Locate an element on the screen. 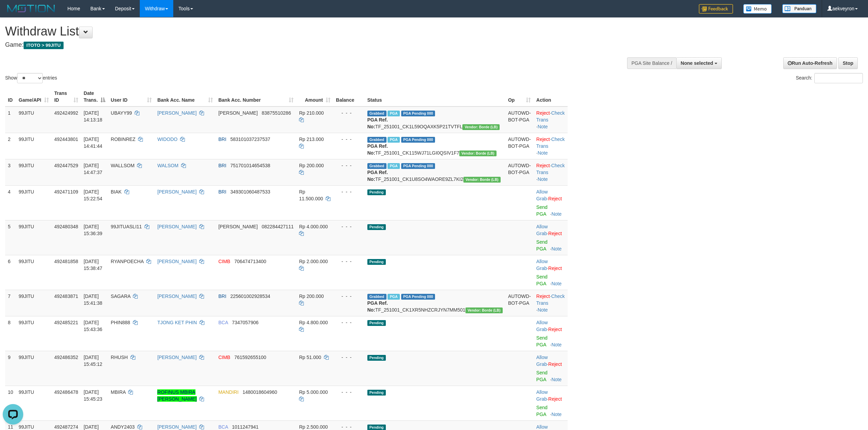  th: User ID: activate to sort column ascending is located at coordinates (131, 97).